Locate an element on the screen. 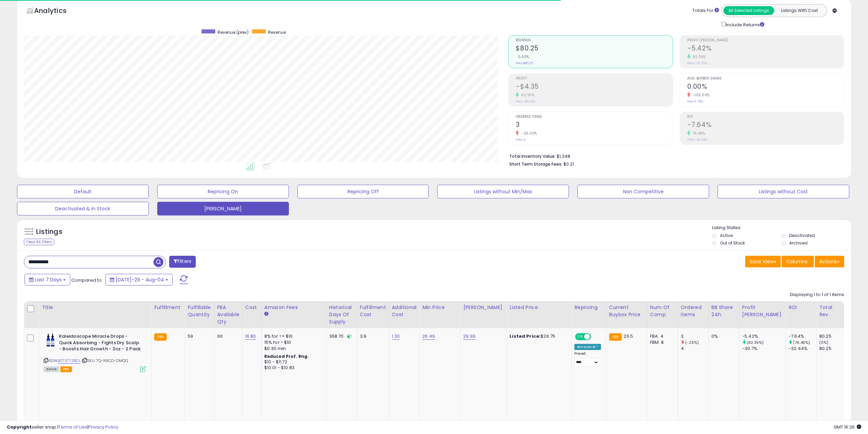  button: Non Competitive is located at coordinates (643, 192).